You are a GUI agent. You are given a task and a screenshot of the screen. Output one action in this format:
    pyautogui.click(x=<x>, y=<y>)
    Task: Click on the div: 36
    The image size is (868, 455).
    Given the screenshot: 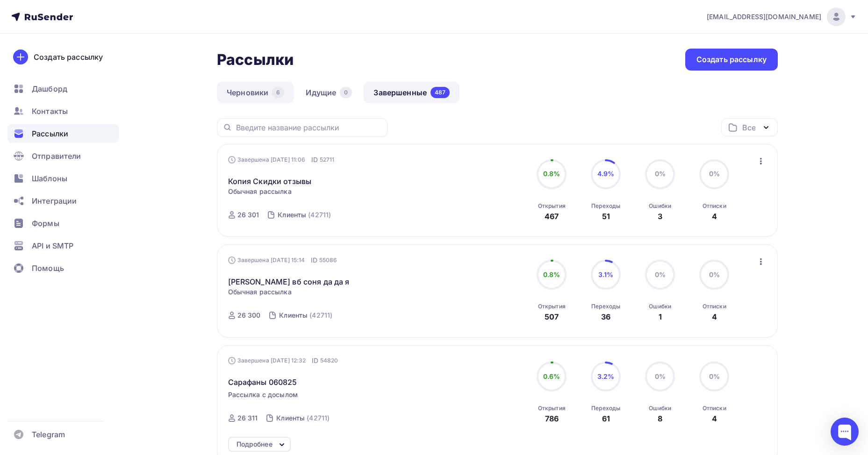 What is the action you would take?
    pyautogui.click(x=606, y=317)
    